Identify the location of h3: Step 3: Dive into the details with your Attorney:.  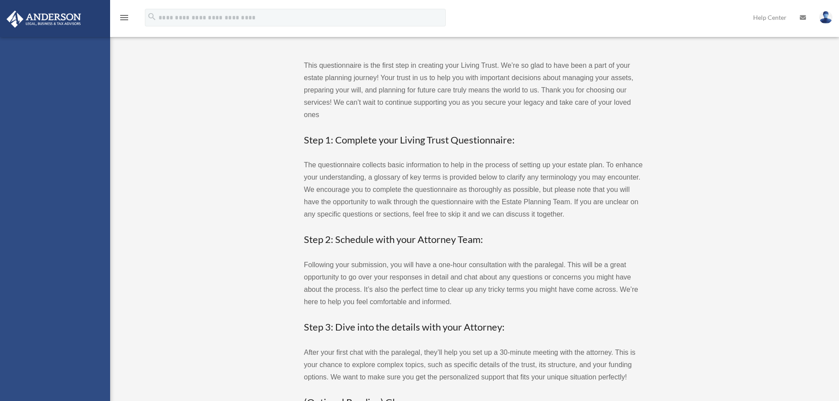
(473, 327).